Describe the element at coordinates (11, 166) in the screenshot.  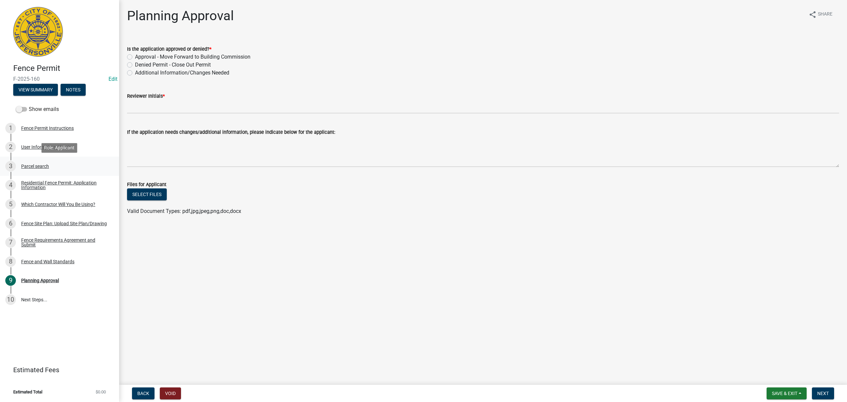
I see `div: 3` at that location.